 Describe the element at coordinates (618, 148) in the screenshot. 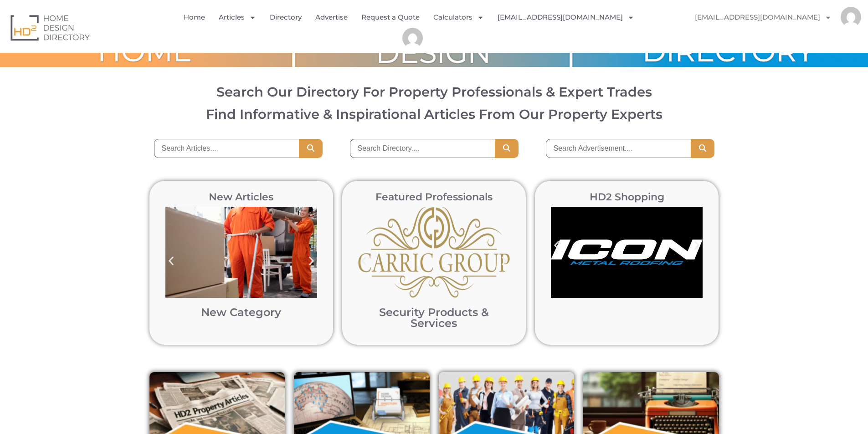

I see `input: Search Advertisement....` at that location.